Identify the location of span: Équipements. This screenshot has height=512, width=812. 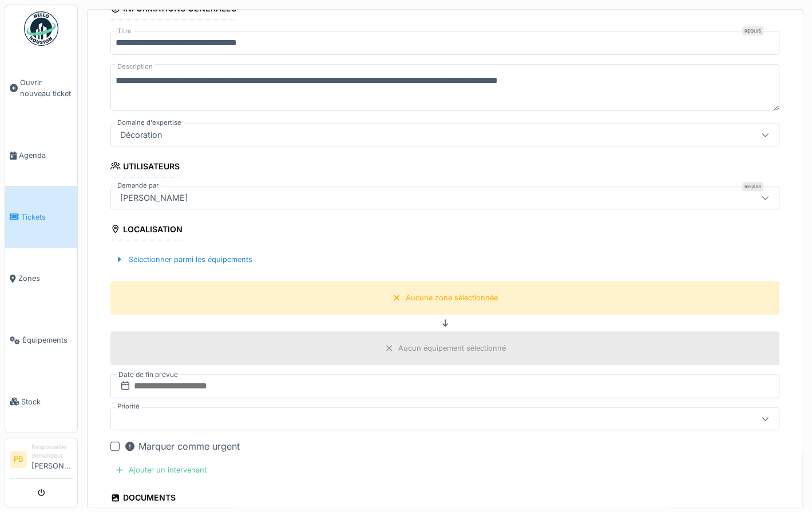
(48, 340).